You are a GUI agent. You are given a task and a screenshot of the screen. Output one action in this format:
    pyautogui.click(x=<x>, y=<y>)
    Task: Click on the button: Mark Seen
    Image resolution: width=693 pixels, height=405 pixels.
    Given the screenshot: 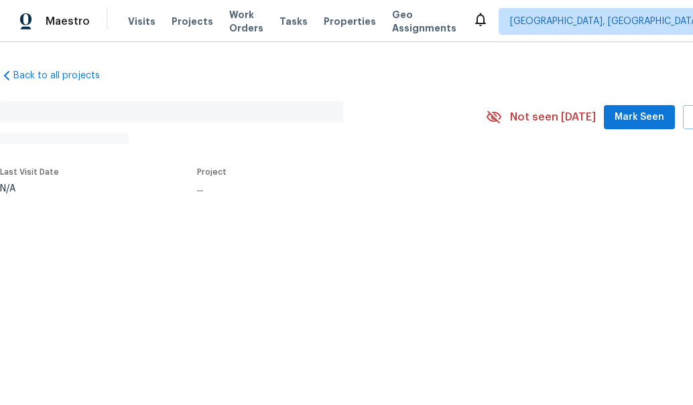 What is the action you would take?
    pyautogui.click(x=639, y=117)
    